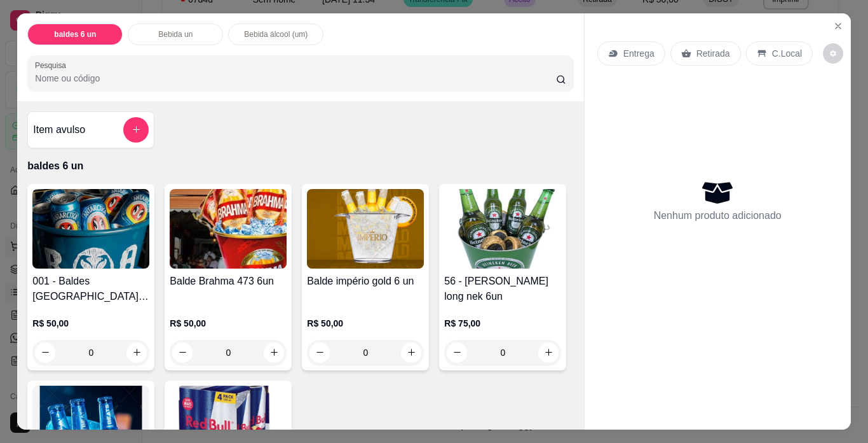 This screenshot has height=443, width=868. Describe the element at coordinates (176, 34) in the screenshot. I see `p: Bebida un` at that location.